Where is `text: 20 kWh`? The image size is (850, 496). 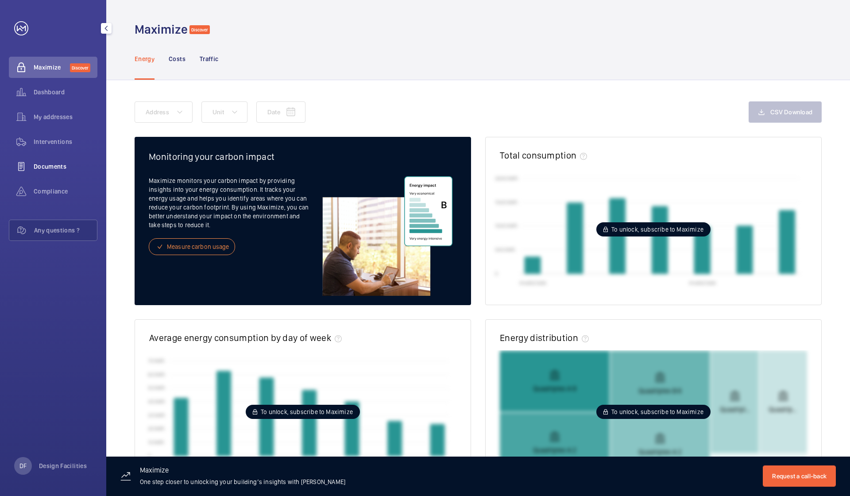 text: 20 kWh is located at coordinates (156, 428).